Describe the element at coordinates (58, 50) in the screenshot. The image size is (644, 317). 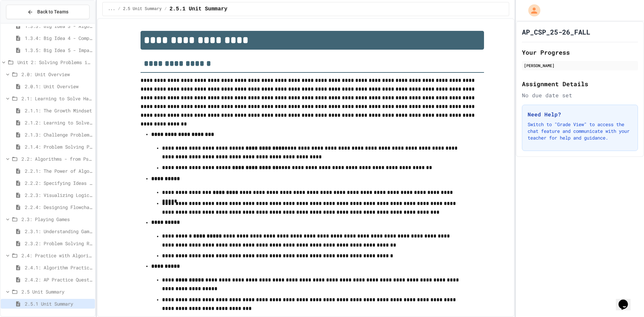
I see `span: 1.3.5: Big Idea 5 - Impact of Computing` at that location.